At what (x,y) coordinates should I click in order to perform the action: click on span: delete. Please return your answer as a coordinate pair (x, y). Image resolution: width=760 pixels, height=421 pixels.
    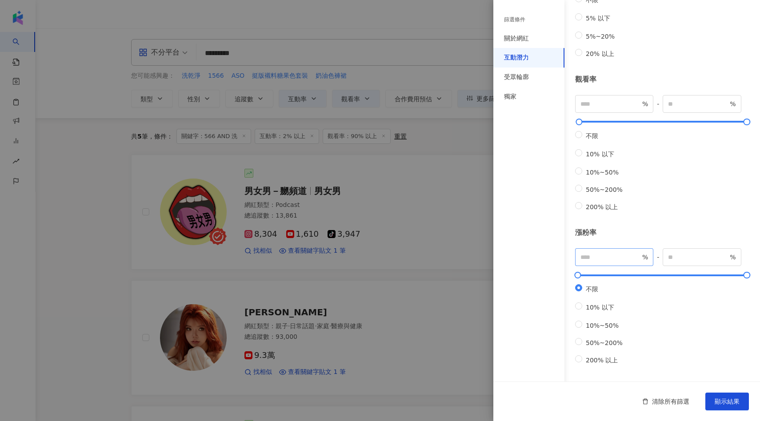
    Looking at the image, I should click on (645, 402).